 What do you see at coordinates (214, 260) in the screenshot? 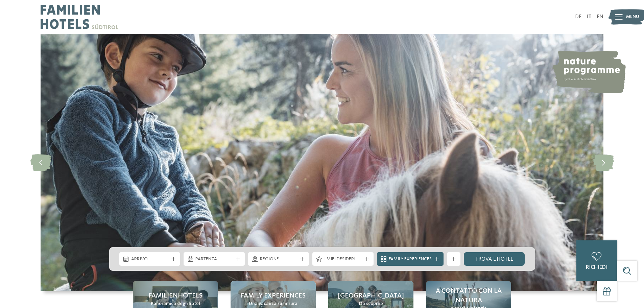
I see `span: Partenza` at bounding box center [214, 260].